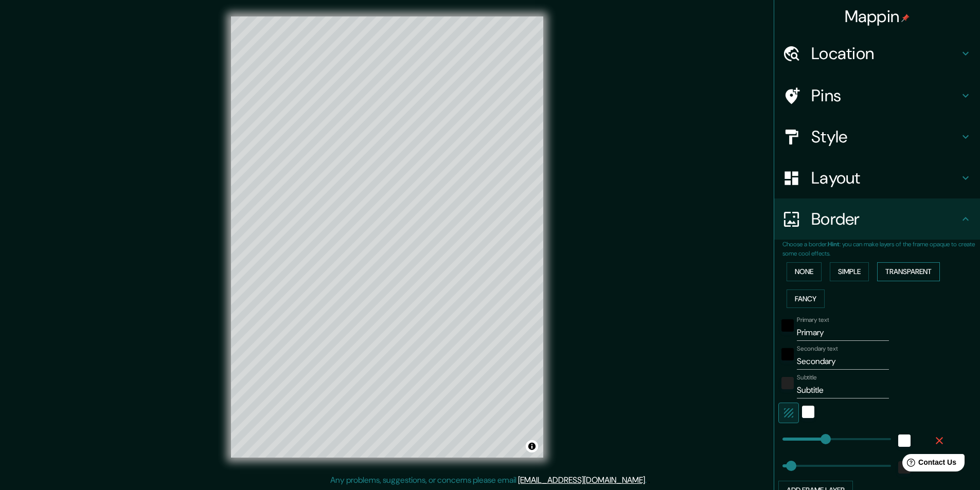 The image size is (980, 490). What do you see at coordinates (885, 178) in the screenshot?
I see `h4: Layout` at bounding box center [885, 178].